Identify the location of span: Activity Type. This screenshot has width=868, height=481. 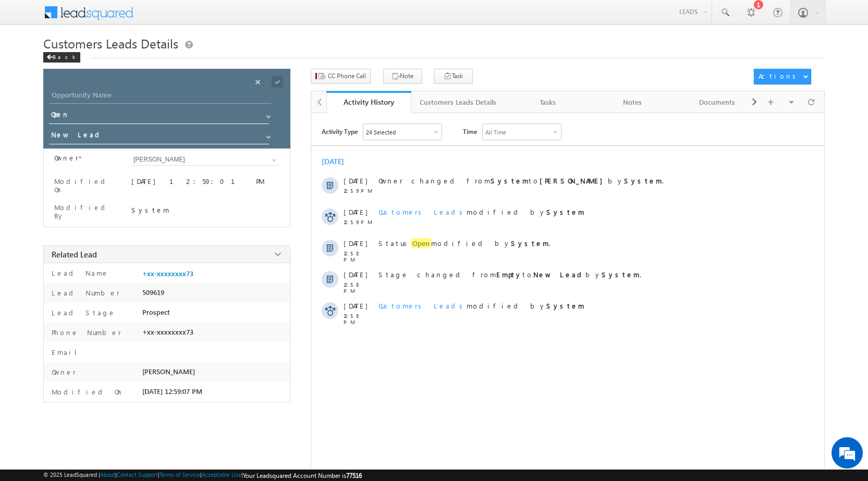
(339, 131).